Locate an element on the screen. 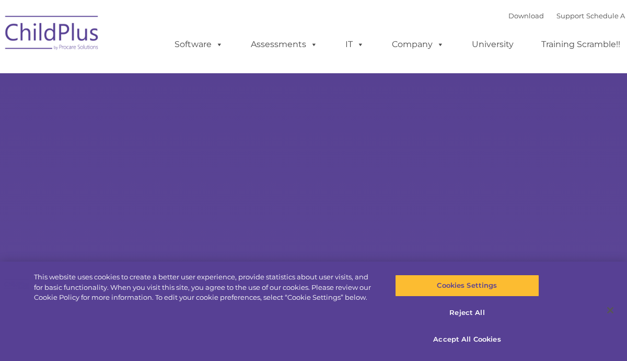 The width and height of the screenshot is (627, 361). a: Software is located at coordinates (199, 44).